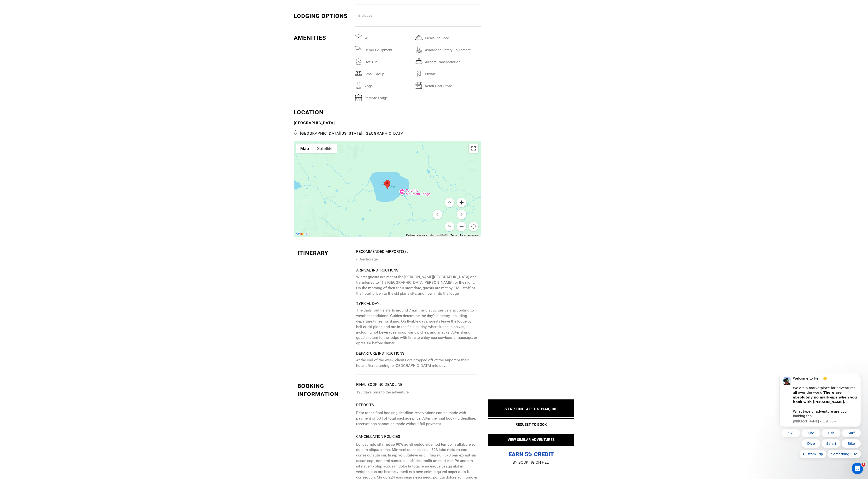 The image size is (868, 479). Describe the element at coordinates (359, 61) in the screenshot. I see `img: hottub.svg` at that location.